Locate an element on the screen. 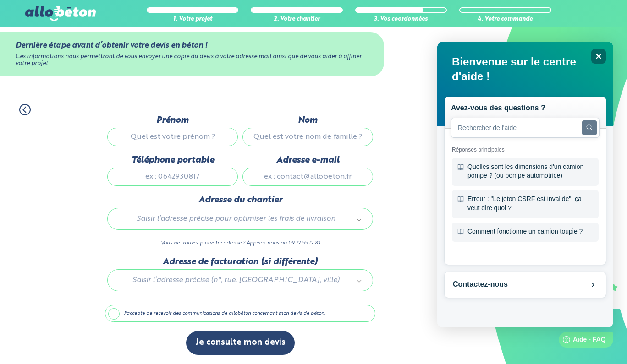  label: J'accepte de recevoir des communications de allobéton concernant mon devis de béton. is located at coordinates (240, 314).